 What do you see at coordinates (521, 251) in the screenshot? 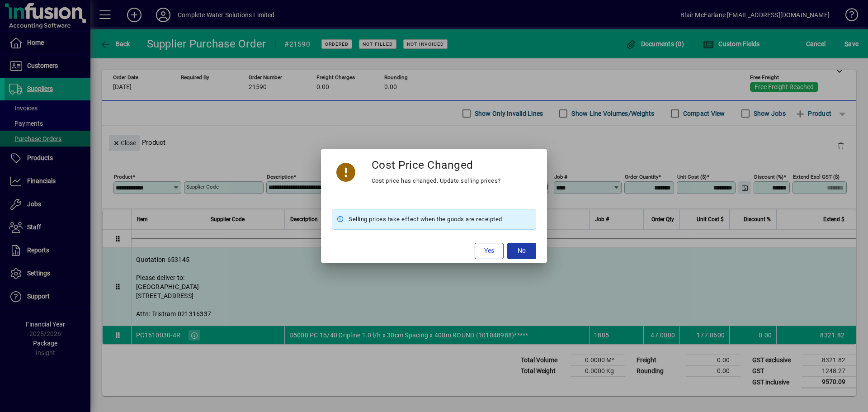
I see `button: No` at bounding box center [521, 251].